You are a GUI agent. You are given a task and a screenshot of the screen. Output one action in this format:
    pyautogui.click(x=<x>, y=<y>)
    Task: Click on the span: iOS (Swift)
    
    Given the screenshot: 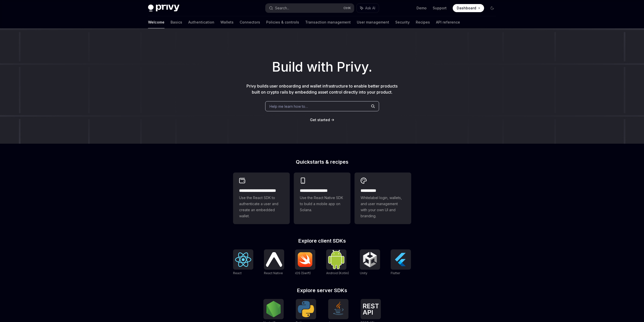 What is the action you would take?
    pyautogui.click(x=303, y=273)
    